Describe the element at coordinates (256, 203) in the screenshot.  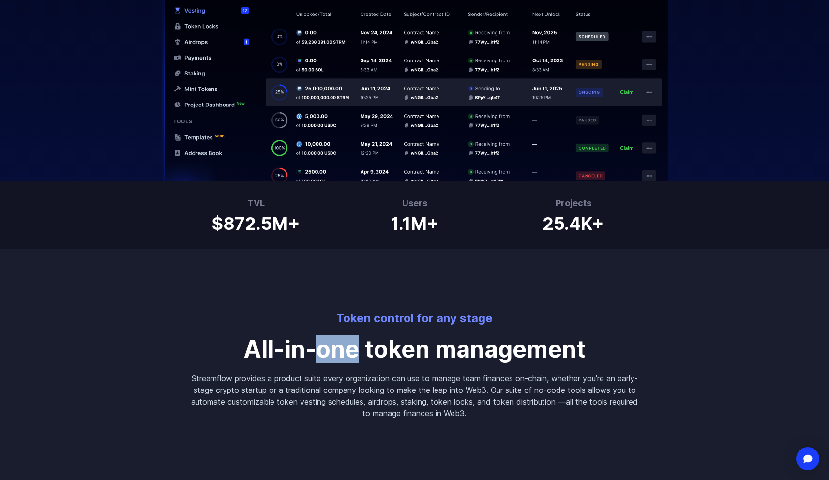
I see `h3: TVL` at that location.